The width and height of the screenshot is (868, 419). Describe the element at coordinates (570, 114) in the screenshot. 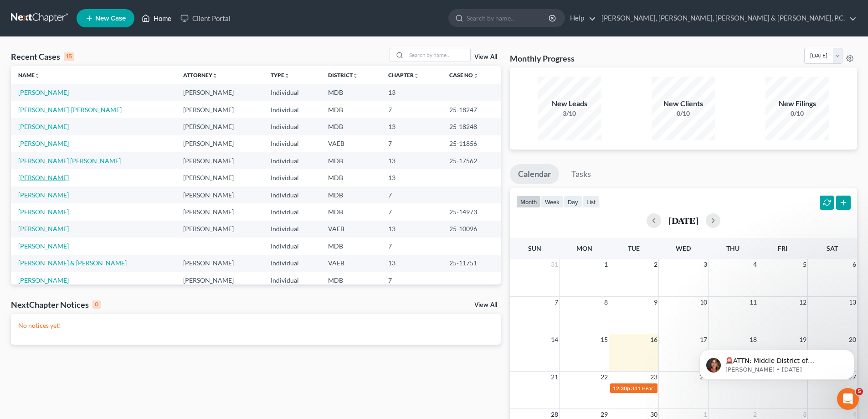

I see `div: 3/10` at that location.